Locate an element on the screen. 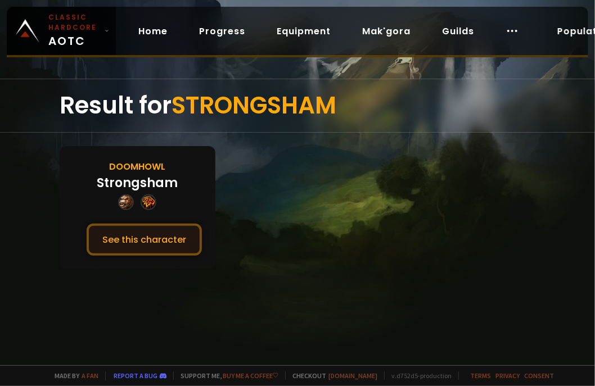 Image resolution: width=595 pixels, height=386 pixels. div: Doomhowl is located at coordinates (137, 167).